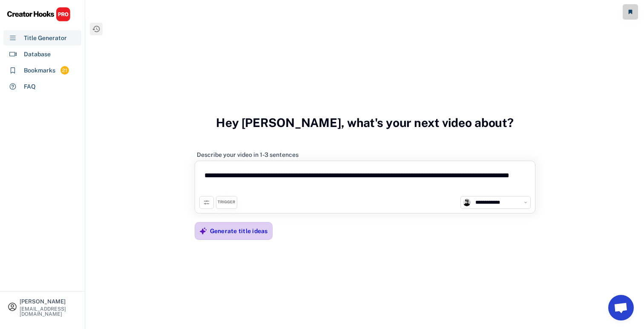 The width and height of the screenshot is (644, 329). Describe the element at coordinates (37, 54) in the screenshot. I see `div: Database` at that location.